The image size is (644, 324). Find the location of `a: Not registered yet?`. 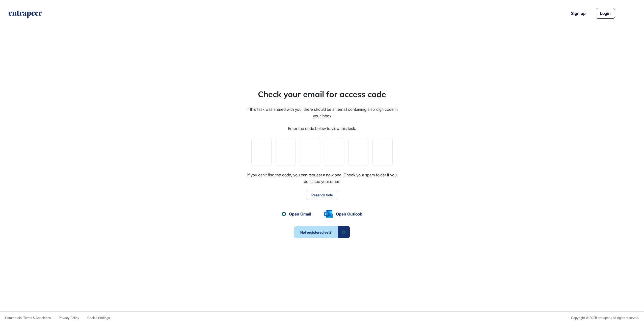

a: Not registered yet? is located at coordinates (322, 232).